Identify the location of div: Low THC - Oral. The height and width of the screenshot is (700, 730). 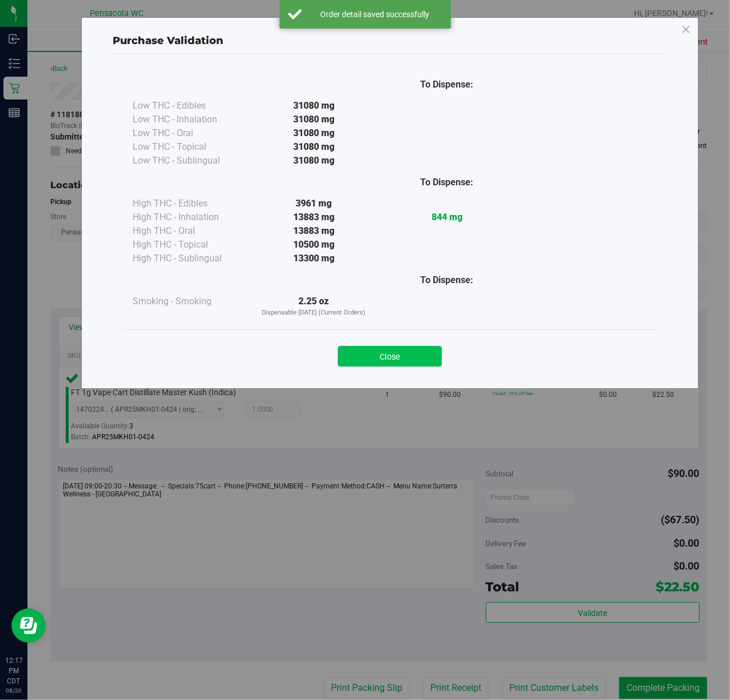
(190, 133).